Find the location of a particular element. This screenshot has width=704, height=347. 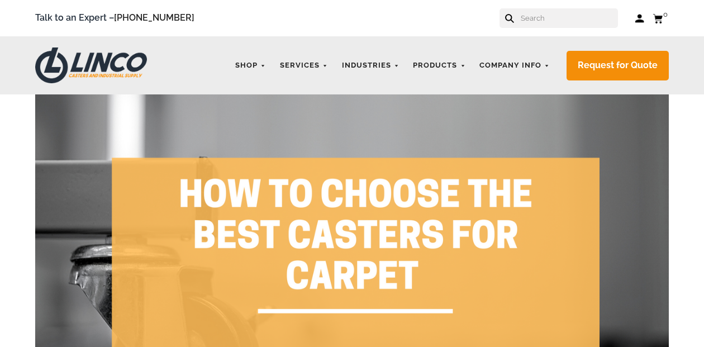

span: Talk to an Expert – is located at coordinates (115, 18).